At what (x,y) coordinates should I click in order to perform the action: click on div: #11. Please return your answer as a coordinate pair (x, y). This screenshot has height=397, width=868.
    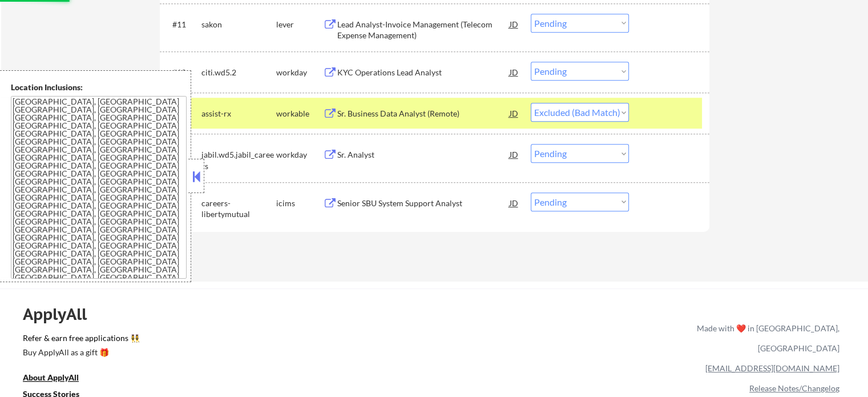
    Looking at the image, I should click on (182, 24).